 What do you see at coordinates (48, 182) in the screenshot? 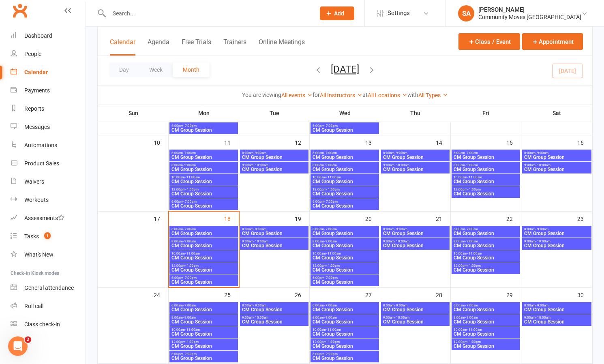
I see `a: Waivers` at bounding box center [48, 182].